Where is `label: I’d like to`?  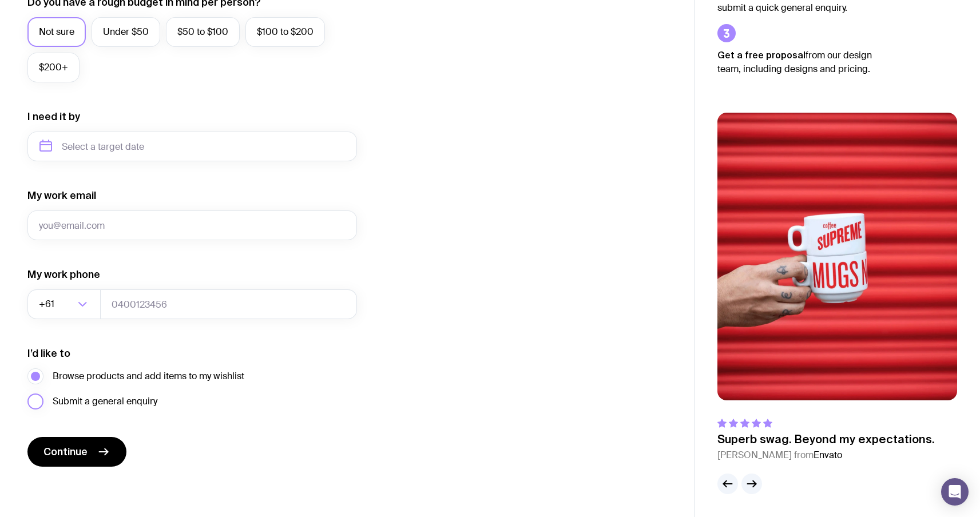
label: I’d like to is located at coordinates (49, 354).